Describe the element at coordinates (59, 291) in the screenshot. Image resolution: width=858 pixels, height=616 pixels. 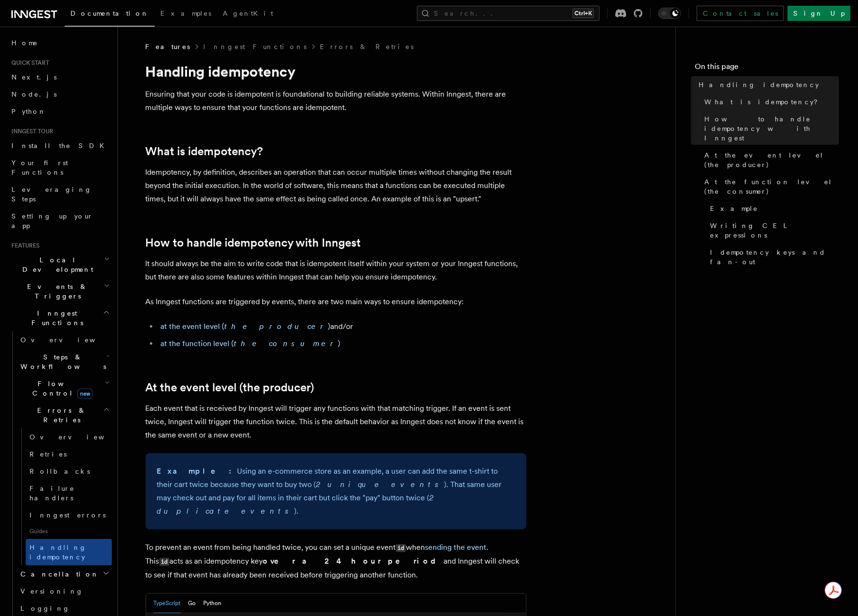
I see `button: Events & Triggers` at that location.